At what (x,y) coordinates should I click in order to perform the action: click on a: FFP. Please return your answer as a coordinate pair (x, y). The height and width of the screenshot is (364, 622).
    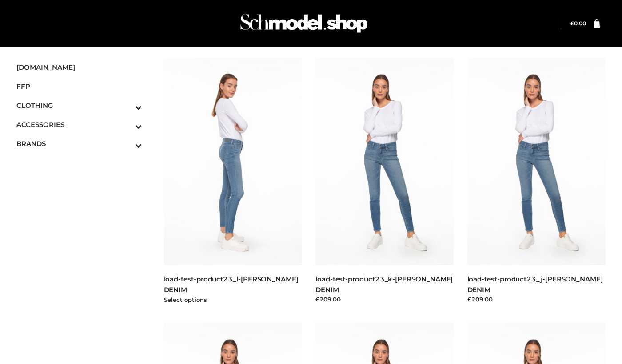
    Looking at the image, I should click on (79, 86).